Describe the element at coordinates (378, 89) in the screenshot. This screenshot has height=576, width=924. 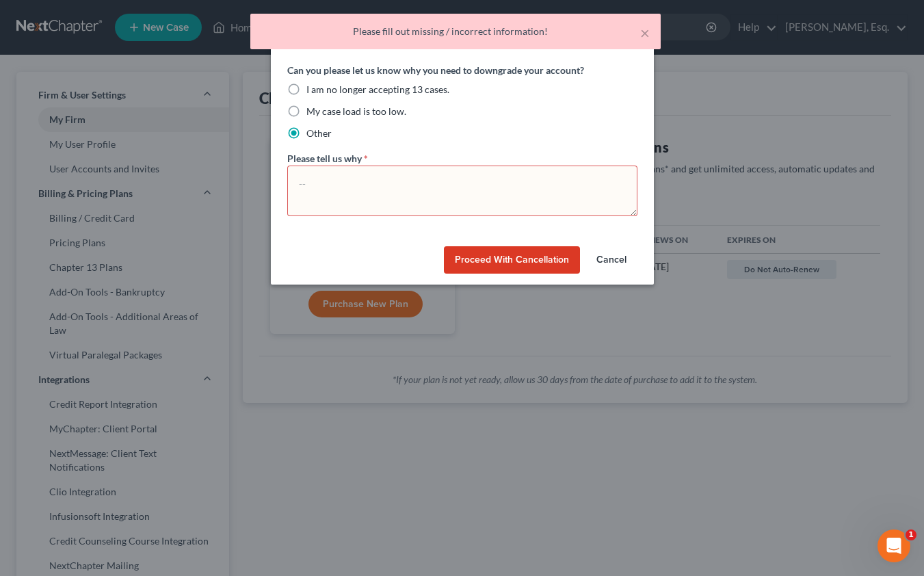
I see `span: I am no longer accepting 13 cases.` at that location.